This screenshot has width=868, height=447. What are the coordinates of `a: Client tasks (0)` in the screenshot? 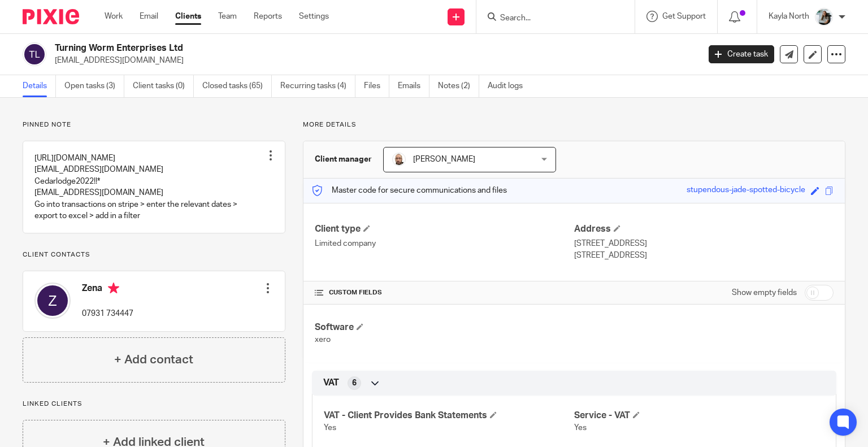 It's located at (164, 86).